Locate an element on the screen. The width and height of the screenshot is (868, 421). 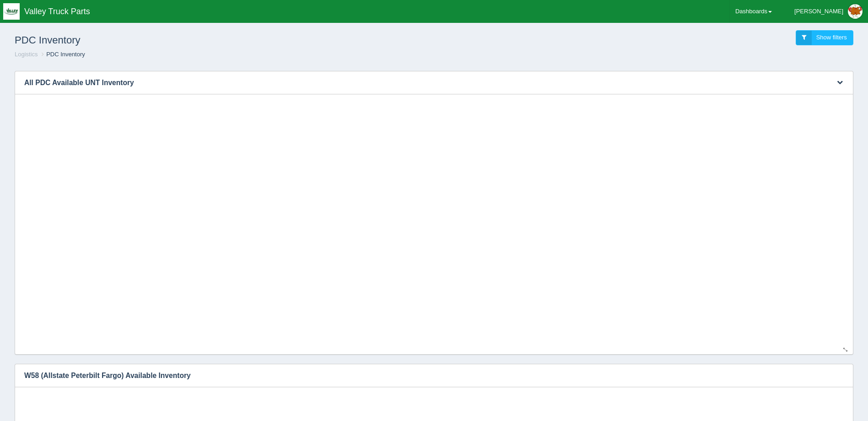
h3: W58 (Allstate Peterbilt Fargo) Available Inventory is located at coordinates (427, 376).